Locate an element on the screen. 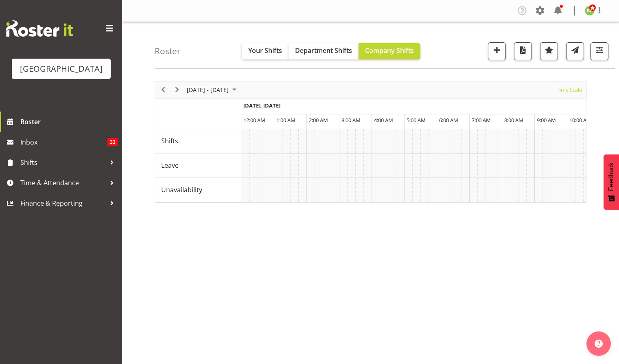  span: Company Shifts is located at coordinates (390, 51).